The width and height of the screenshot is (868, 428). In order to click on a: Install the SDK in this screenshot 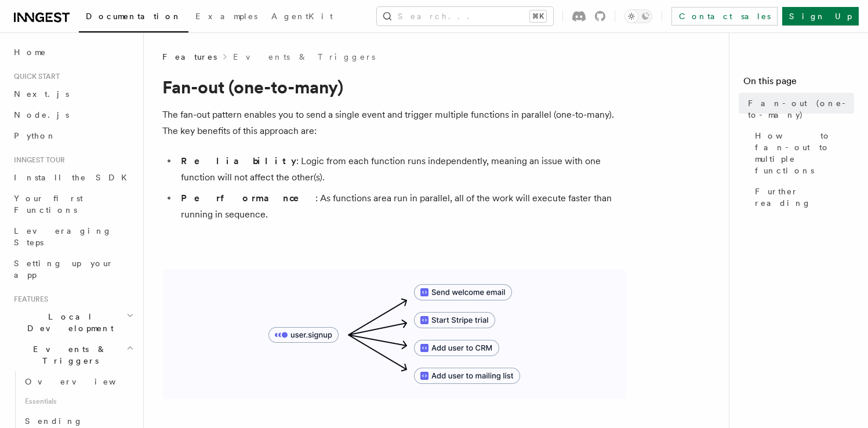, I will do `click(73, 178)`.